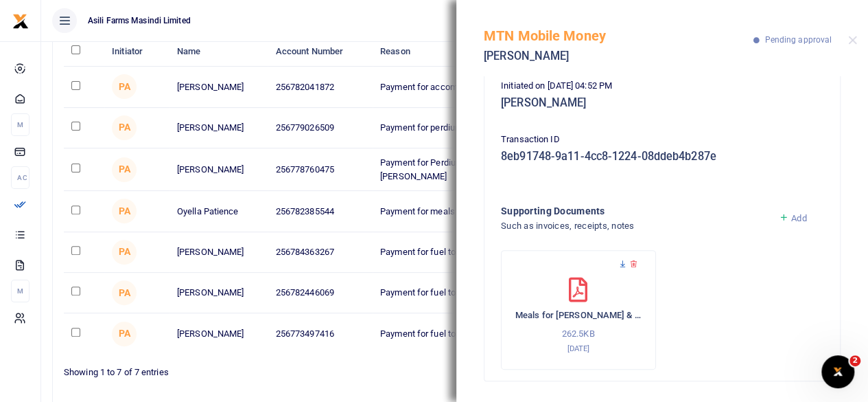 This screenshot has height=402, width=868. What do you see at coordinates (634, 211) in the screenshot?
I see `h4: Supporting Documents` at bounding box center [634, 211].